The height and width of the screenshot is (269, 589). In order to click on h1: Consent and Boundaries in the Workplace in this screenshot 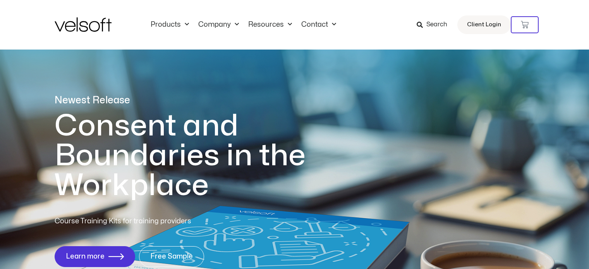, I will do `click(196, 156)`.